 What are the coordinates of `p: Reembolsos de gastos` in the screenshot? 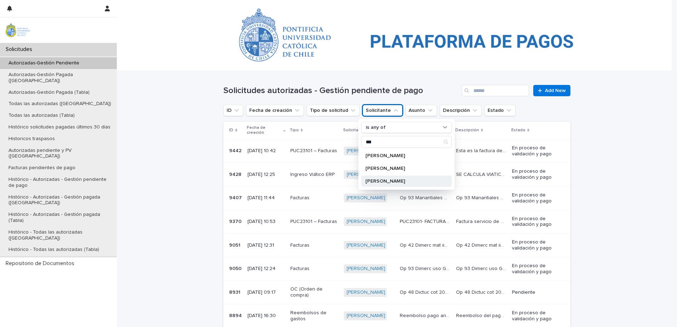 It's located at (314, 316).